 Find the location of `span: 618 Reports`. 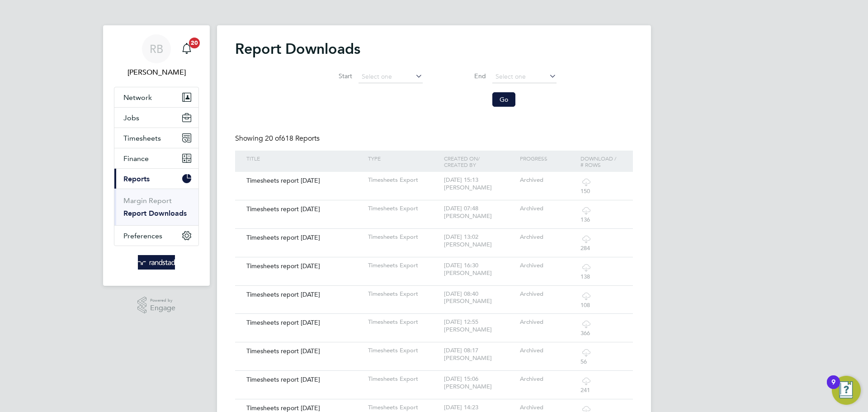

span: 618 Reports is located at coordinates (292, 138).